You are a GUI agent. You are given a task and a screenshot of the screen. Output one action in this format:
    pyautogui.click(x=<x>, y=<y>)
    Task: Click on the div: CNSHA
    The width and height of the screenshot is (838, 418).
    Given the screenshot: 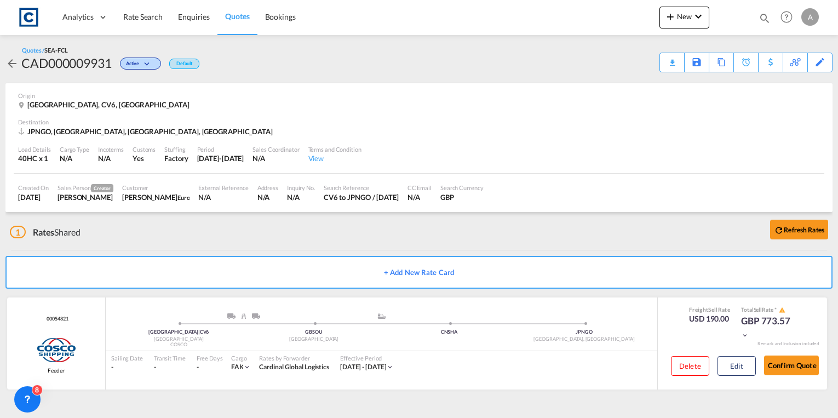 What is the action you would take?
    pyautogui.click(x=449, y=332)
    